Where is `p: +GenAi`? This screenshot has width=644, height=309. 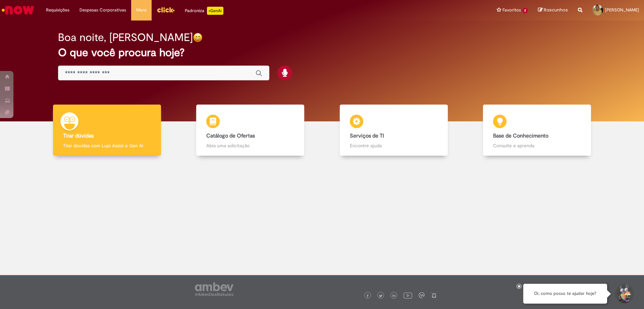 p: +GenAi is located at coordinates (215, 10).